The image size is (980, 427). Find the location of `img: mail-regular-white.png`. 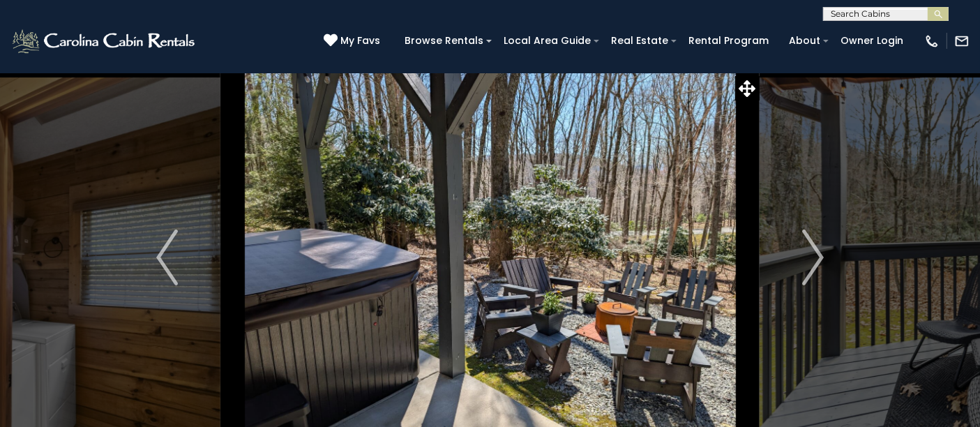

img: mail-regular-white.png is located at coordinates (962, 41).